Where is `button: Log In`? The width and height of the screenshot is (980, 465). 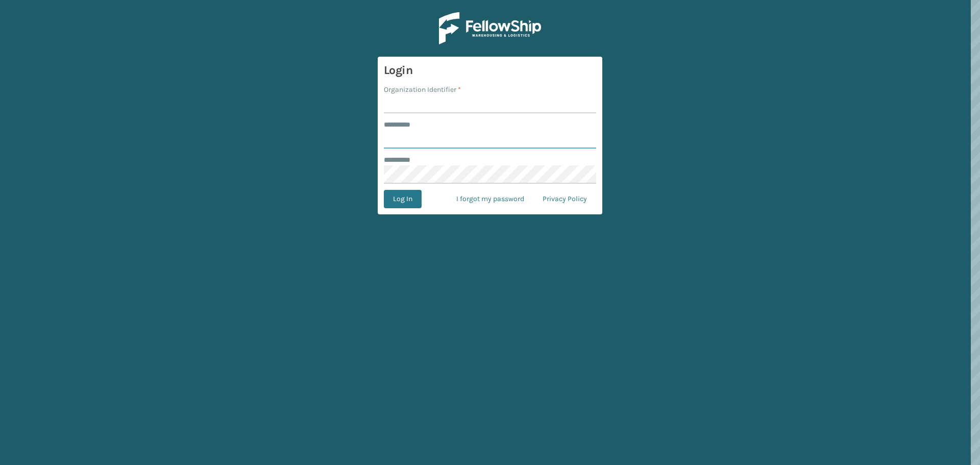 button: Log In is located at coordinates (403, 199).